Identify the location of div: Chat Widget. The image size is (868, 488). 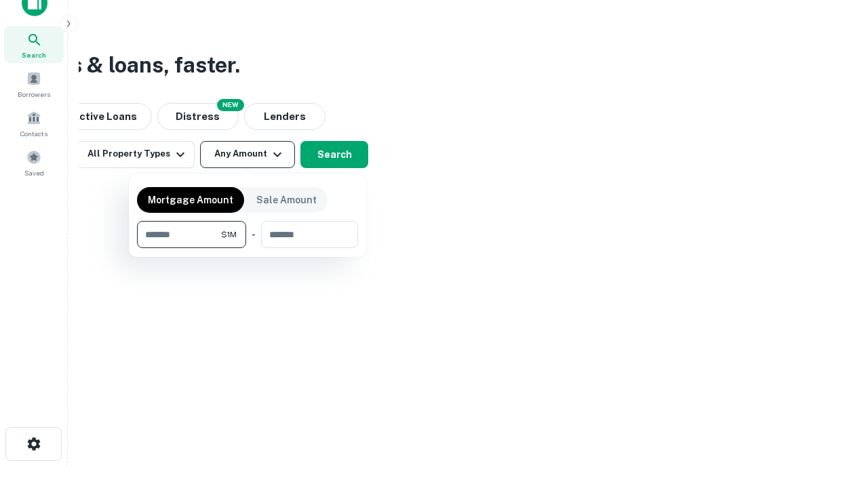
(834, 412).